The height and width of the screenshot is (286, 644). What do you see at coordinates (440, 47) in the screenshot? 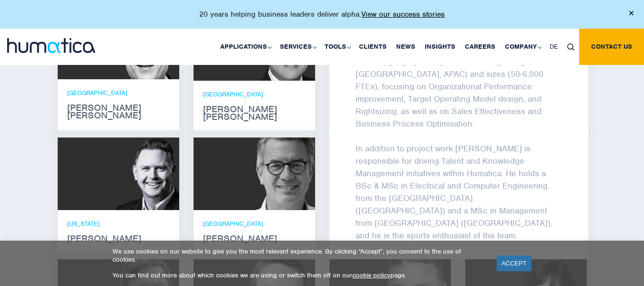
I see `a: Insights` at bounding box center [440, 47].